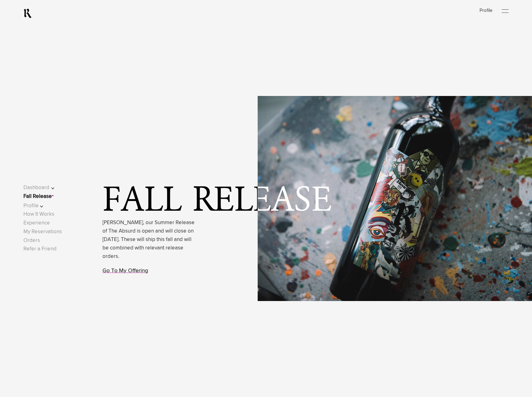  Describe the element at coordinates (43, 187) in the screenshot. I see `button: Dashboard` at that location.